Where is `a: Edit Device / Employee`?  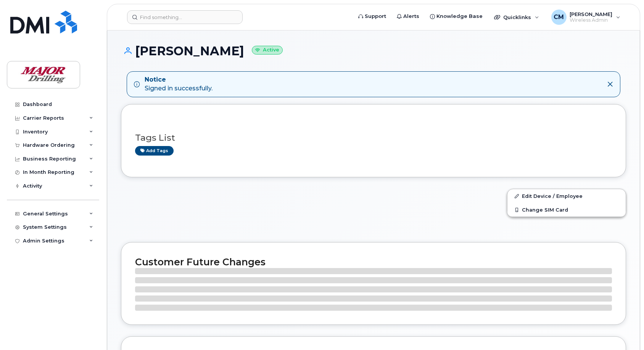 a: Edit Device / Employee is located at coordinates (567, 196).